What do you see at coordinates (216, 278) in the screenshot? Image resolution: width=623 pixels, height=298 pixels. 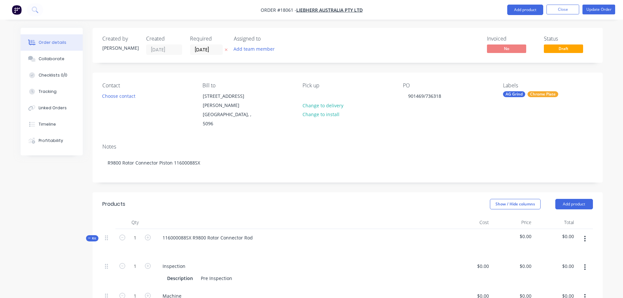 I see `div: Pre Inspection` at bounding box center [216, 278].